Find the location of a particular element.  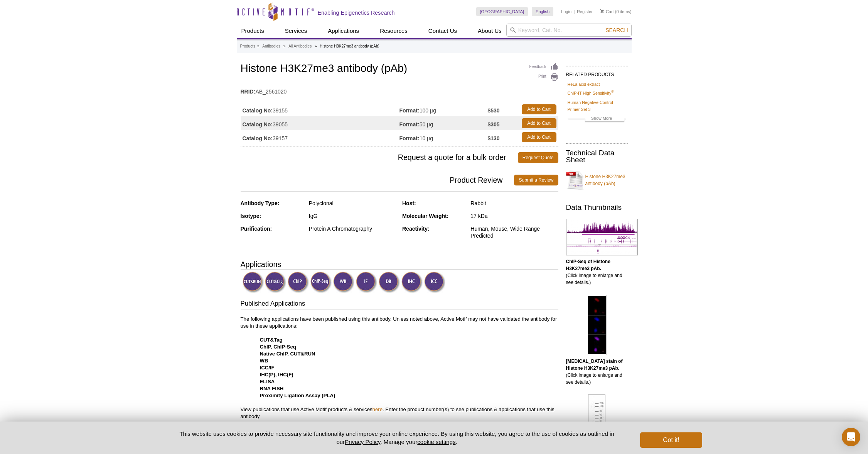

img: Your Cart is located at coordinates (602, 11).